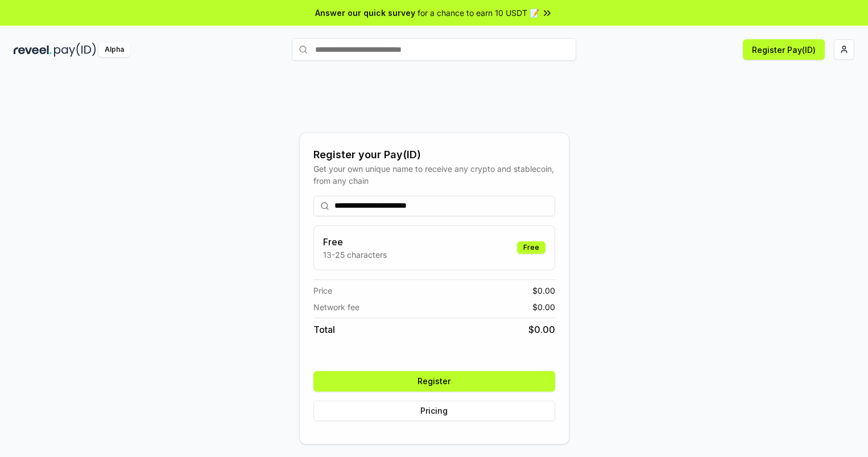 The width and height of the screenshot is (868, 457). I want to click on div: Register your Pay(ID), so click(434, 155).